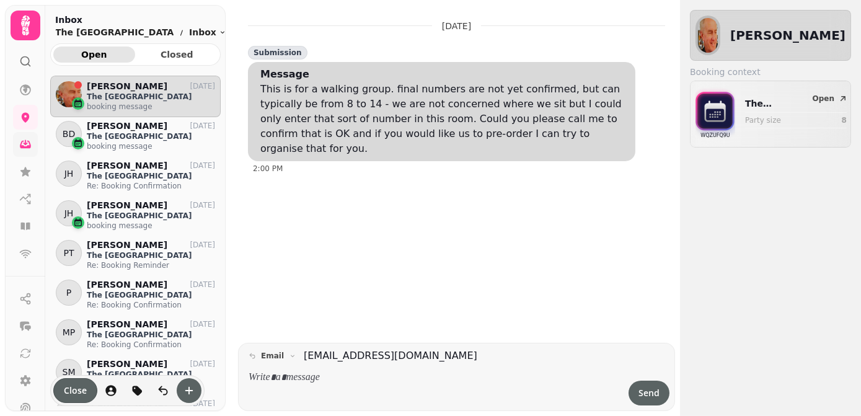 The width and height of the screenshot is (861, 416). What do you see at coordinates (649, 393) in the screenshot?
I see `button: Send` at bounding box center [649, 393].